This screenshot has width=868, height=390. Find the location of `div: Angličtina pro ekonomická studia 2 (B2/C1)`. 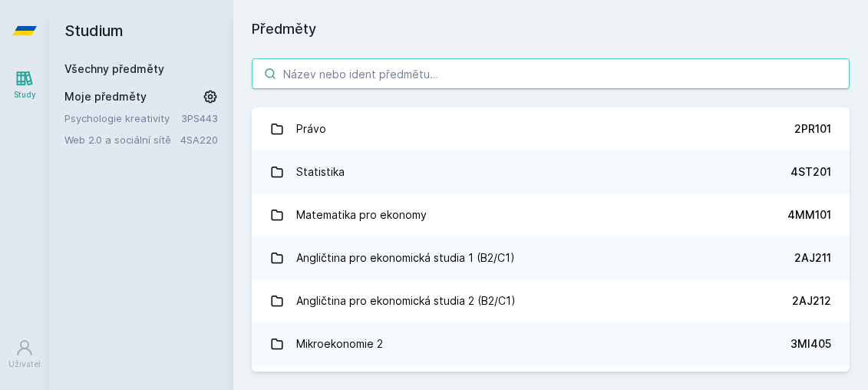

div: Angličtina pro ekonomická studia 2 (B2/C1) is located at coordinates (406, 301).